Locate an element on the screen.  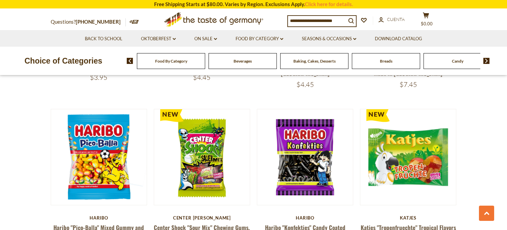
div: Katjes is located at coordinates (408, 218).